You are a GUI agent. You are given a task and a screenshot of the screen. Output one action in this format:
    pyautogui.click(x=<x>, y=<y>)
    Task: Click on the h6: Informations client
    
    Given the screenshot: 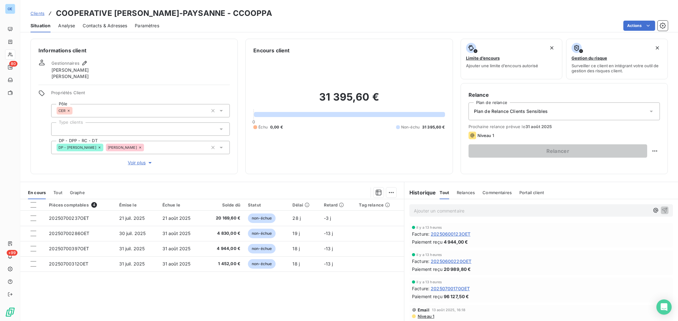 What is the action you would take?
    pyautogui.click(x=134, y=51)
    